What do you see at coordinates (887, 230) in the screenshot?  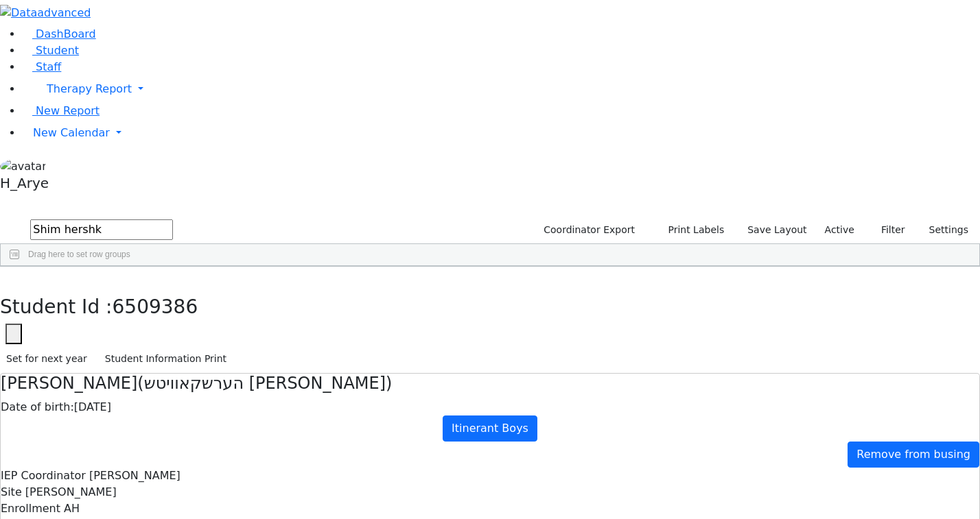 I see `button: Filter` at bounding box center [887, 230].